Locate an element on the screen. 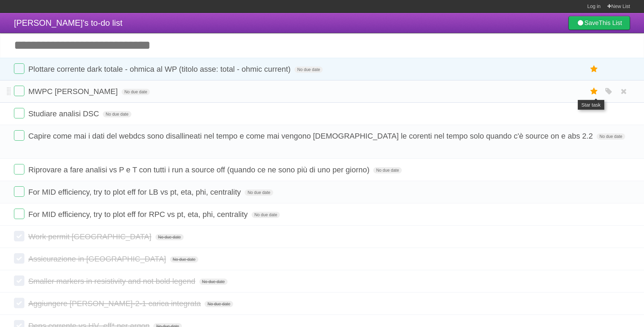 This screenshot has height=327, width=644. span: For MID efficiency, try to plot eff for RPC vs pt, eta, phi, centrality is located at coordinates (139, 214).